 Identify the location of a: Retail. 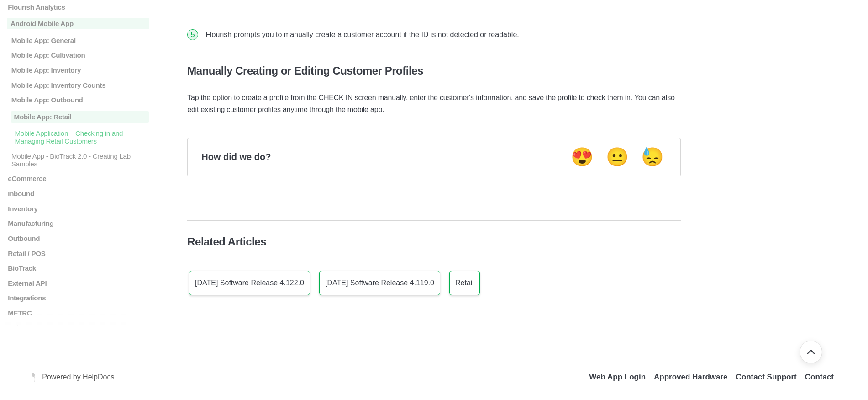
(464, 283).